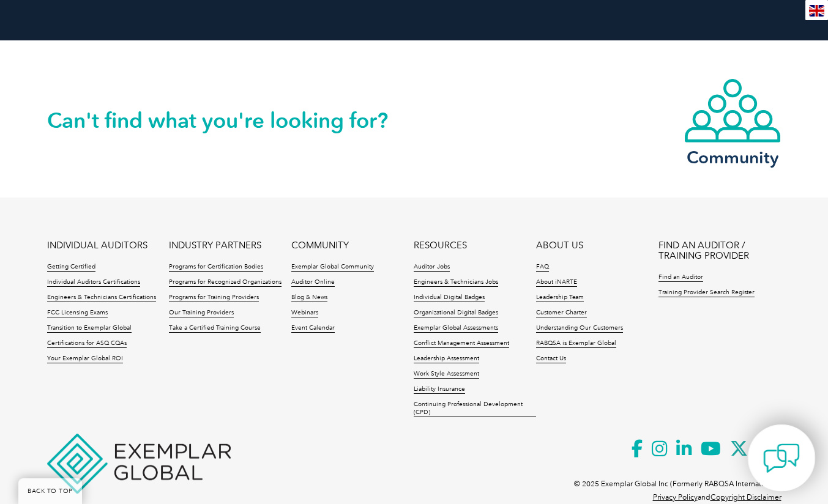 The image size is (828, 504). Describe the element at coordinates (230, 121) in the screenshot. I see `h2: Can't find what you're looking for?` at that location.